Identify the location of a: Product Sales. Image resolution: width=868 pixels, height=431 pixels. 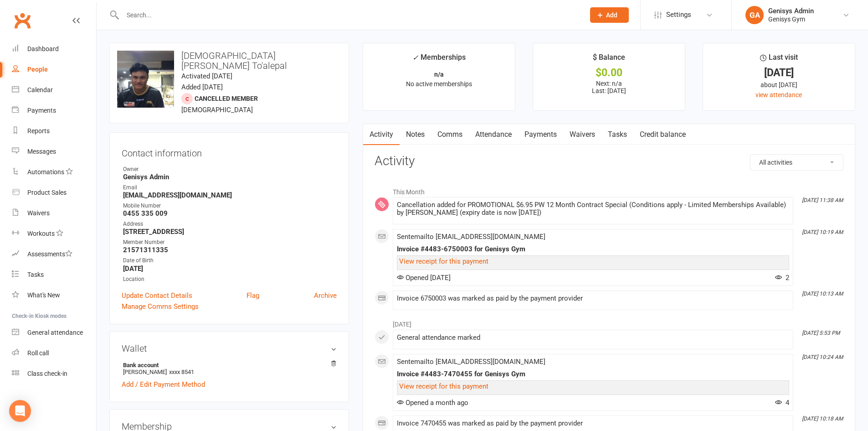
(54, 193).